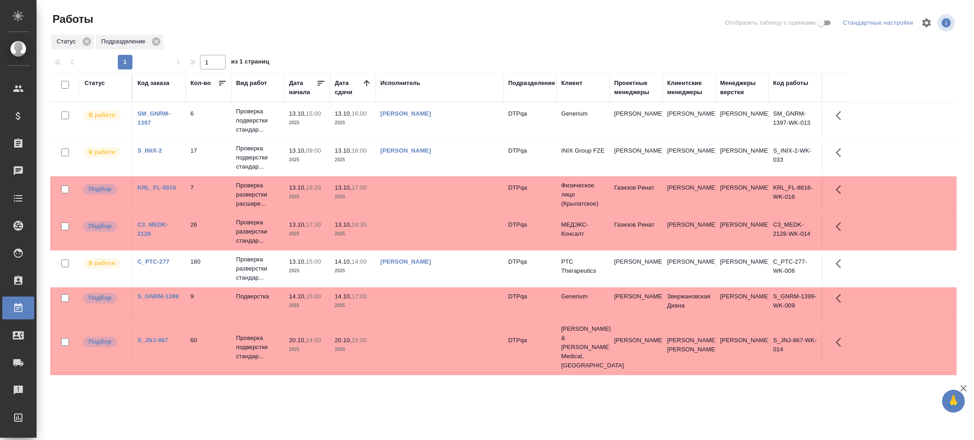 Image resolution: width=974 pixels, height=440 pixels. I want to click on span: Работы, so click(72, 19).